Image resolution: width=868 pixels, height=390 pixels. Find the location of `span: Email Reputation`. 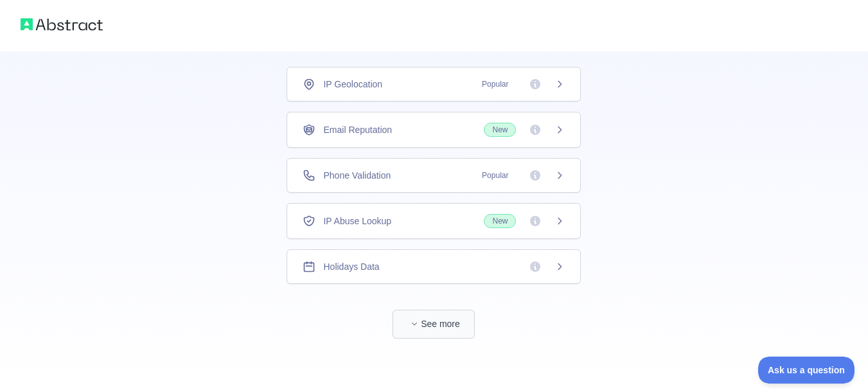

span: Email Reputation is located at coordinates (357, 130).